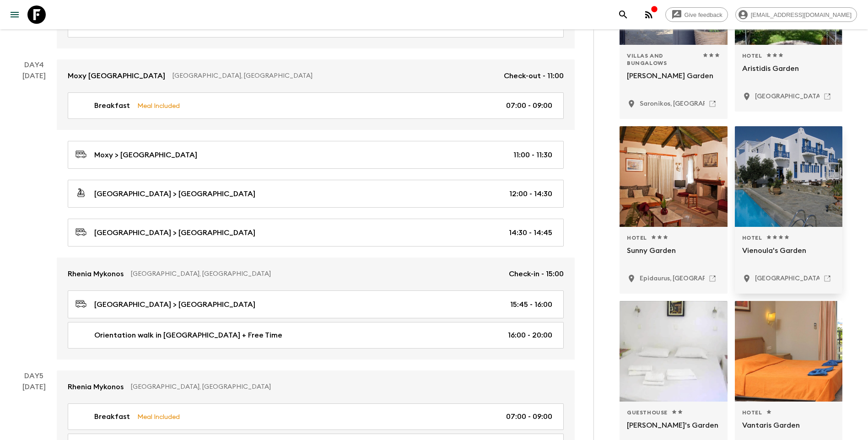  Describe the element at coordinates (696, 15) in the screenshot. I see `a: Give feedback` at that location.